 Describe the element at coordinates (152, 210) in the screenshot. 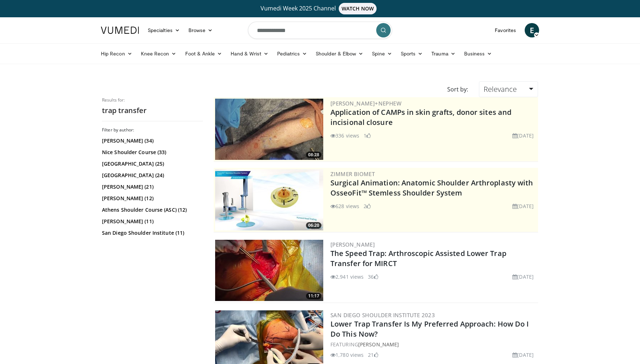

I see `a: Athens Shoulder Course (ASC) (12)` at that location.